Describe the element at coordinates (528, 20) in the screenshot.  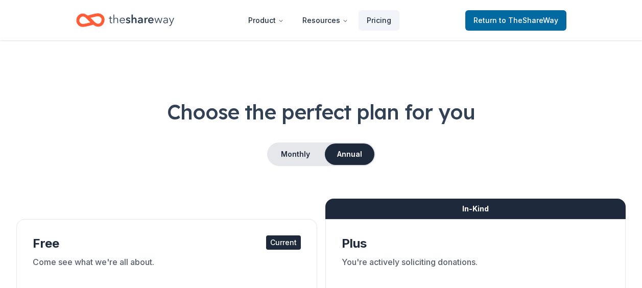
I see `span: to TheShareWay` at that location.